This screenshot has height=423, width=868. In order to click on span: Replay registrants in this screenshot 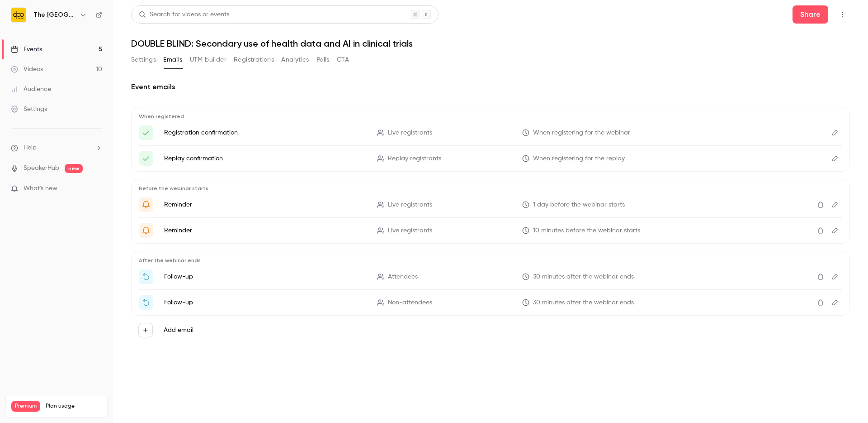, I will do `click(415, 158)`.